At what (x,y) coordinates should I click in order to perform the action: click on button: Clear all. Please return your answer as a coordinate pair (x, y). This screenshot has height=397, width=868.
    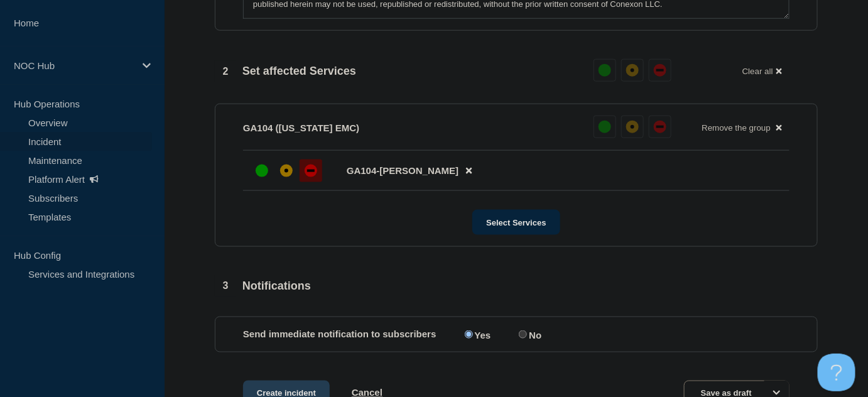
    Looking at the image, I should click on (761, 71).